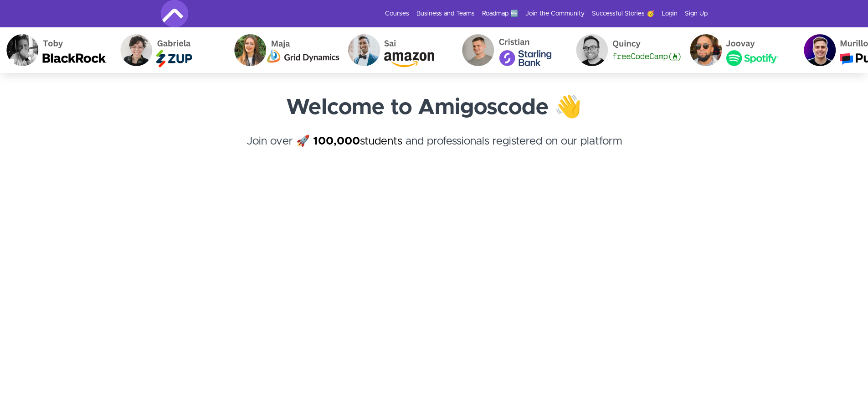 The image size is (868, 419). I want to click on a: Roadmap 🆕, so click(500, 14).